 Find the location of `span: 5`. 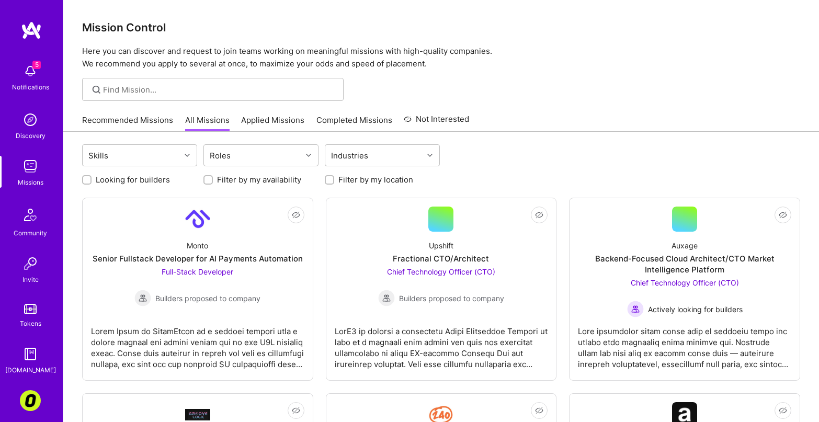

span: 5 is located at coordinates (37, 65).